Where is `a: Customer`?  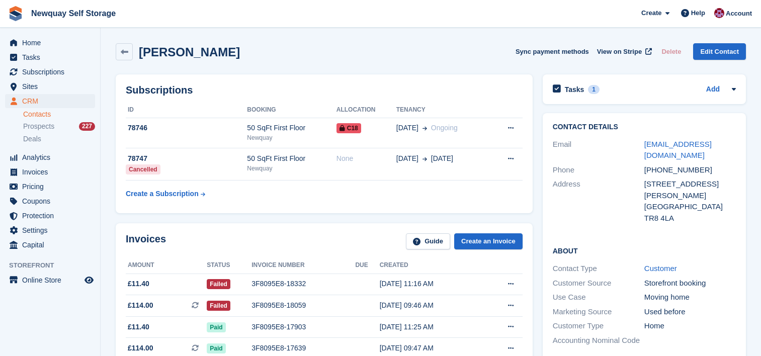
a: Customer is located at coordinates (660, 268).